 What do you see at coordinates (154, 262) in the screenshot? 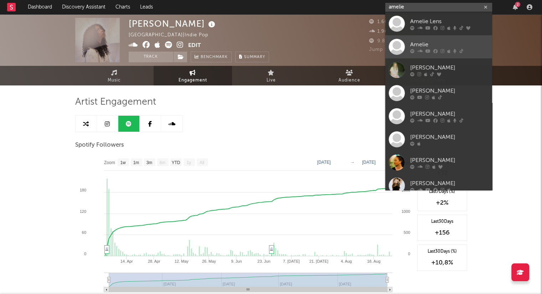
I see `text: 28. Apr` at bounding box center [154, 262].